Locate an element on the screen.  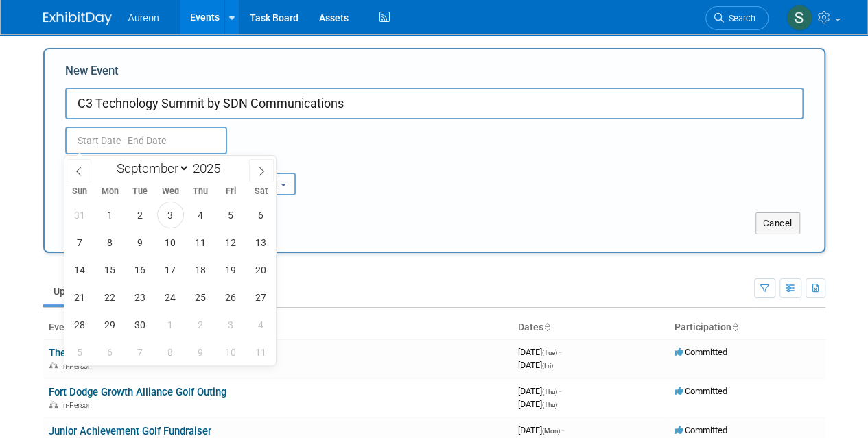
span: Sun is located at coordinates (80, 191).